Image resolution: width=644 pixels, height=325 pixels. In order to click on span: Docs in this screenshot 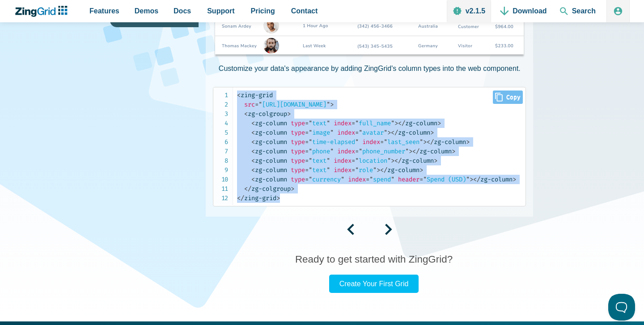, I will do `click(182, 11)`.